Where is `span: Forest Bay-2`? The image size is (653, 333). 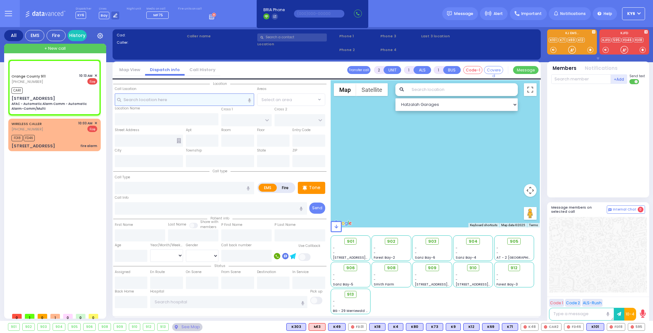 span: Forest Bay-2 is located at coordinates (384, 257).